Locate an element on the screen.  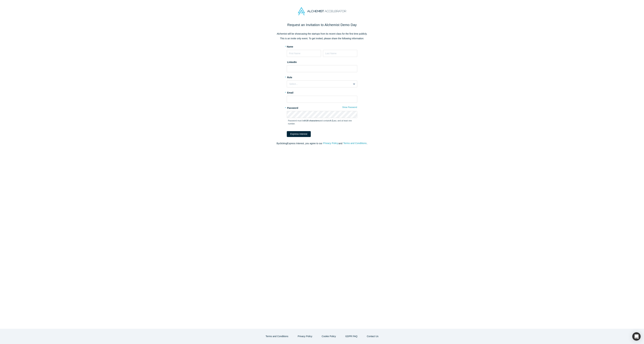
button: Express Interest is located at coordinates (299, 134).